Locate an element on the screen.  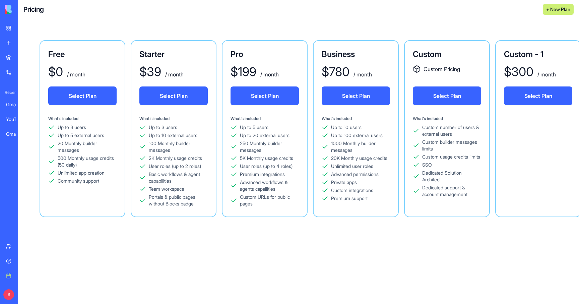
div: 20 Monthly builder messages is located at coordinates (87, 147).